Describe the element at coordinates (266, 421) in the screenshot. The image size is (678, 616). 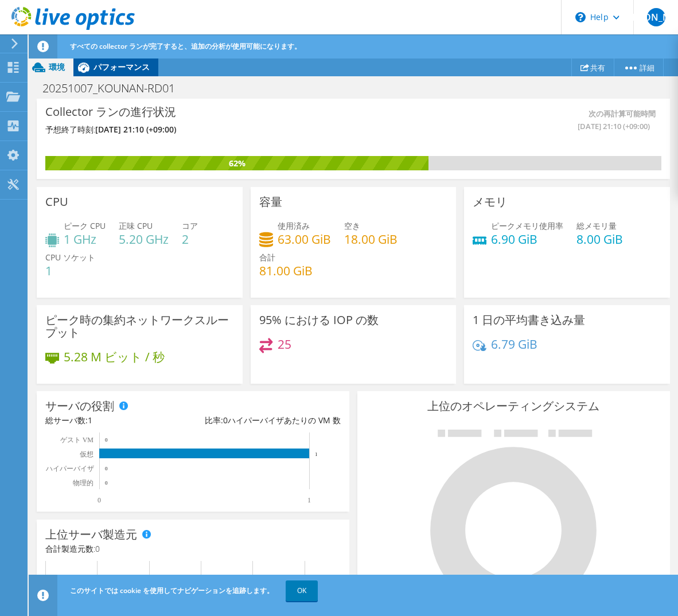
I see `div: 比率: ハイパーバイザあたりの VM 数` at that location.